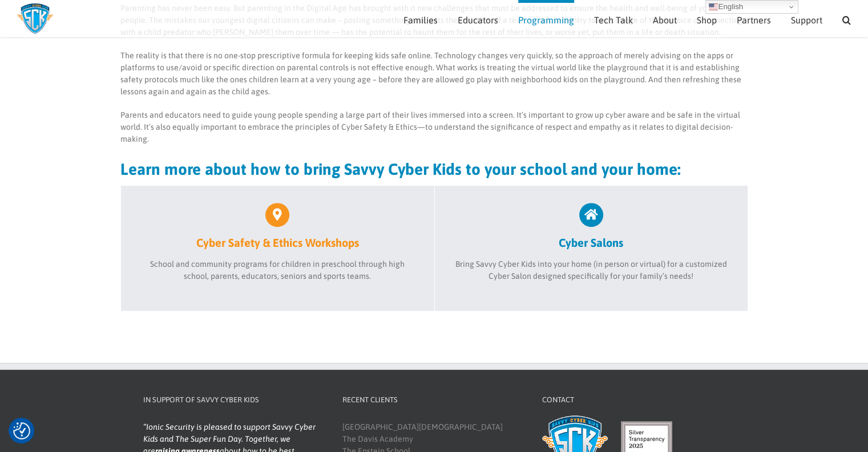 The width and height of the screenshot is (868, 452). I want to click on span: About, so click(664, 20).